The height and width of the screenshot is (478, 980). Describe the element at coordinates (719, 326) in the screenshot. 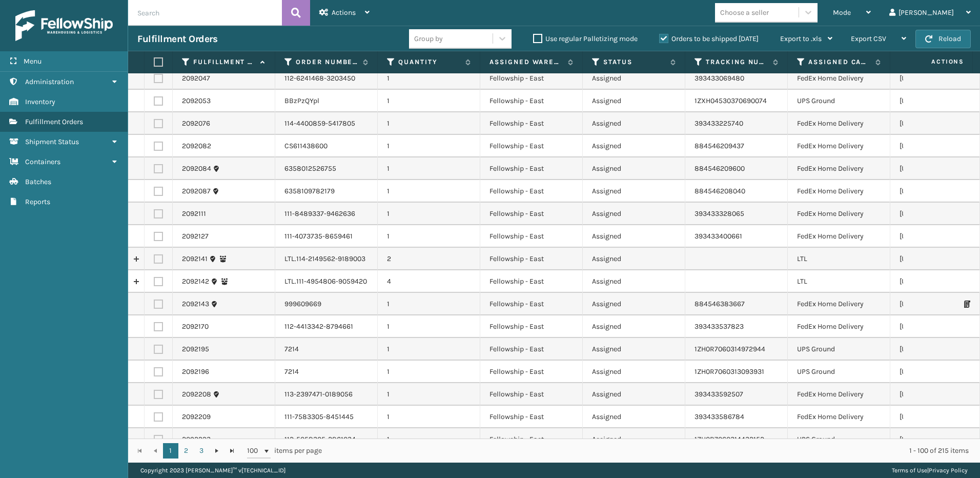

I see `a: 393433537823` at that location.